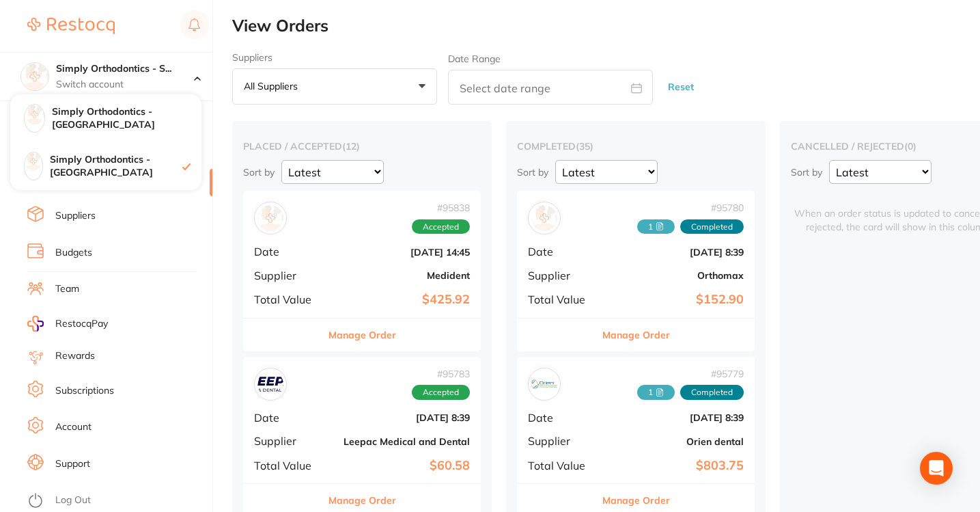 The width and height of the screenshot is (980, 512). I want to click on a: Subscriptions, so click(85, 391).